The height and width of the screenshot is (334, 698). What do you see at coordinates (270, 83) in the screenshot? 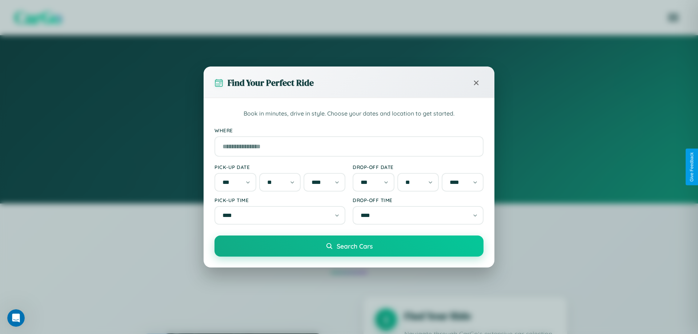
I see `h3: Find Your Perfect Ride` at bounding box center [270, 83].